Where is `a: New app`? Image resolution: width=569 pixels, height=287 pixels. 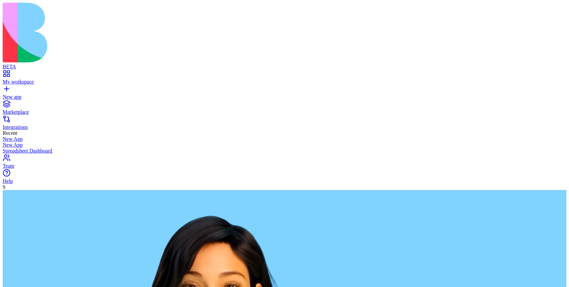 a: New app is located at coordinates (284, 94).